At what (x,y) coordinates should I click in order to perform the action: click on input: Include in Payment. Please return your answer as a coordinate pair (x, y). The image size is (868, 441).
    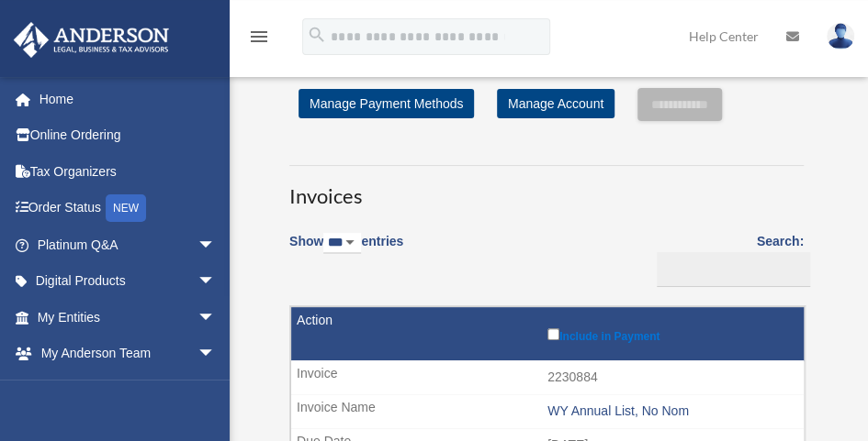
    Looking at the image, I should click on (553, 334).